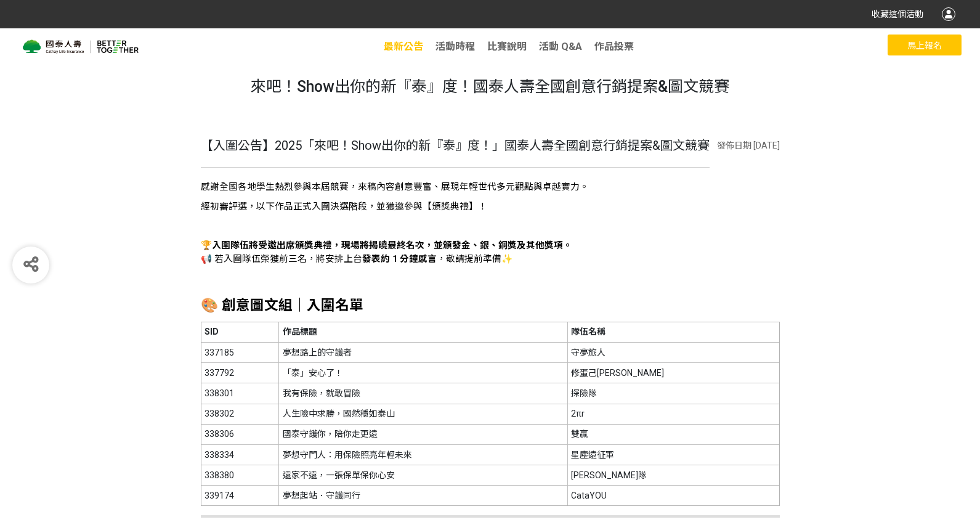 Image resolution: width=980 pixels, height=530 pixels. Describe the element at coordinates (423, 454) in the screenshot. I see `td: 夢想守門人：用保險照亮年輕未來` at that location.